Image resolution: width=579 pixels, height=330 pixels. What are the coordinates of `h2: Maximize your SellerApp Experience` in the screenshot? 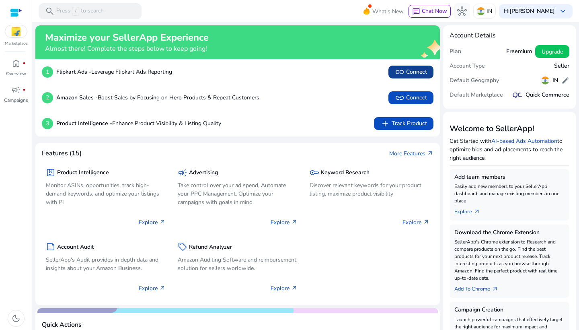 It's located at (127, 37).